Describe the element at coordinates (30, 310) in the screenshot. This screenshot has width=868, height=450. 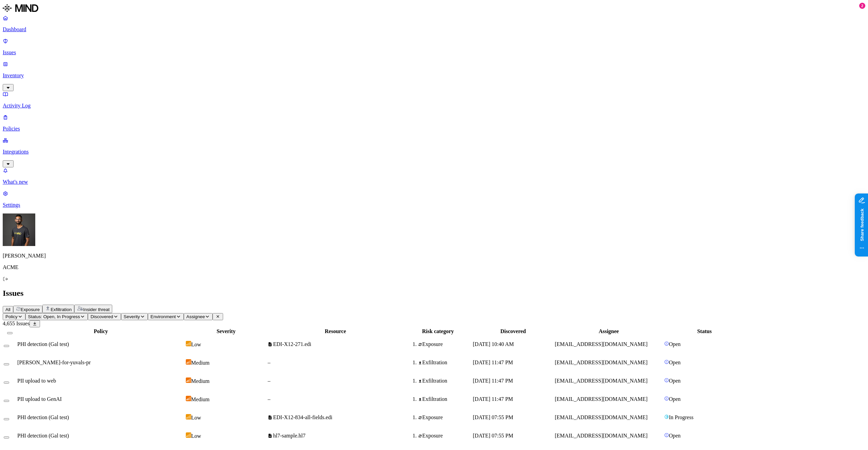
I see `span: Exposure` at that location.